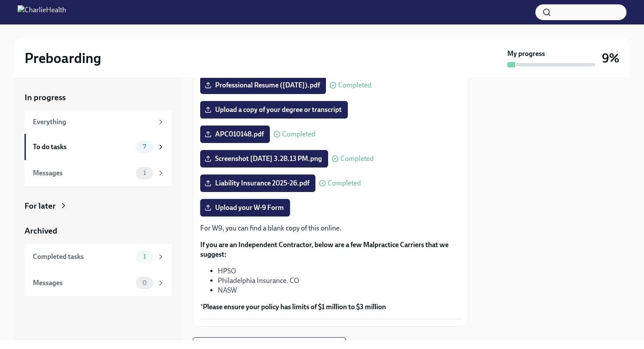 This screenshot has width=644, height=349. What do you see at coordinates (331, 229) in the screenshot?
I see `p: For W9, you can find a blank copy of this online.` at bounding box center [331, 229].